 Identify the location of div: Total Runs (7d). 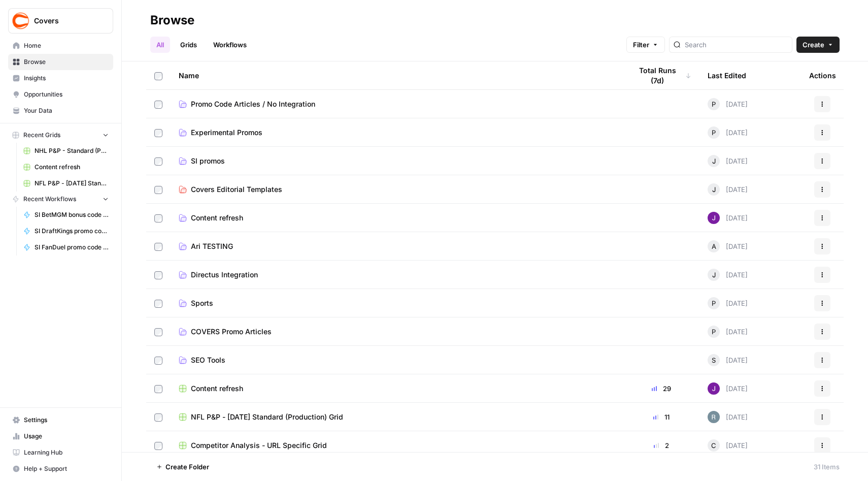
(662, 75).